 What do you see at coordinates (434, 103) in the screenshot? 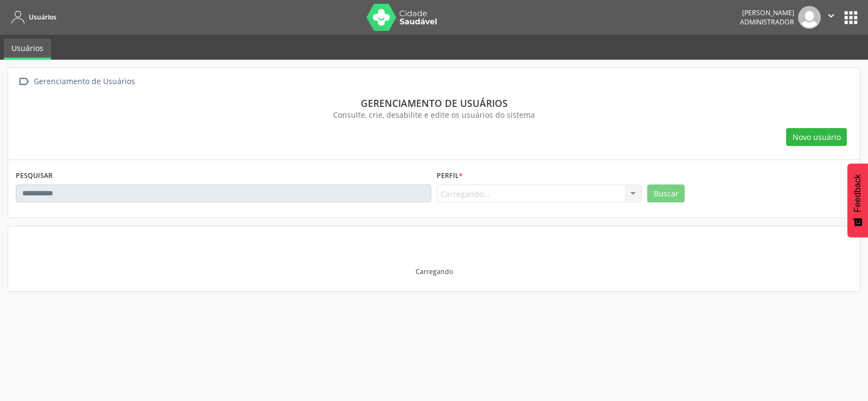
I see `div: Gerenciamento de usuários` at bounding box center [434, 103].